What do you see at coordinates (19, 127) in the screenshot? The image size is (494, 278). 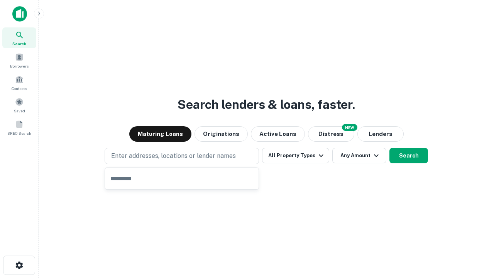 I see `div: SREO Search` at bounding box center [19, 127].